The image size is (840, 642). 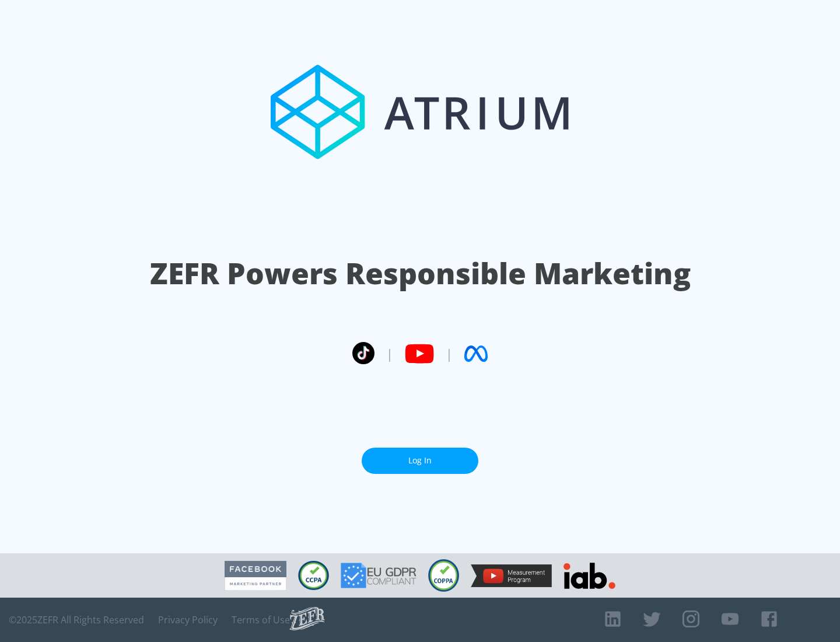 I want to click on a: Terms of Use, so click(x=261, y=620).